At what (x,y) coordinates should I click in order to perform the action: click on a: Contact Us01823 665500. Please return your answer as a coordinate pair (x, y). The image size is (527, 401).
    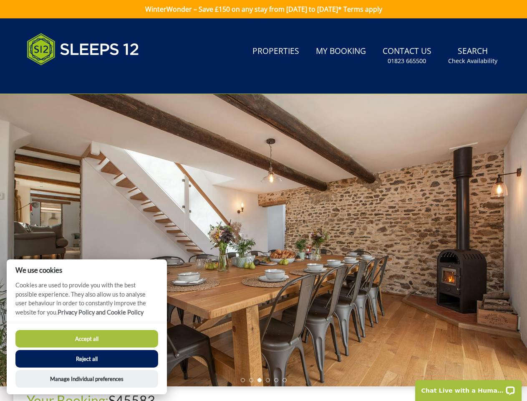
    Looking at the image, I should click on (407, 56).